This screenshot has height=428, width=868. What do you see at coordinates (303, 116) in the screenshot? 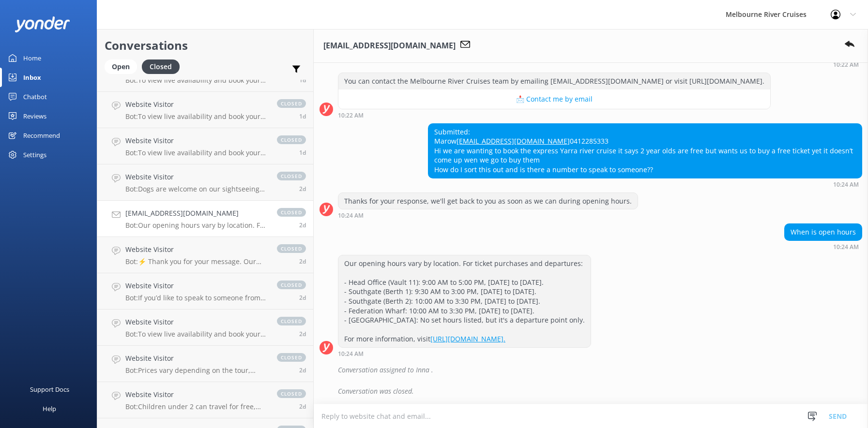
I see `span: Sep 30 2025 04:45pm (UTC +10:00) Australia/Sydney` at bounding box center [303, 116].